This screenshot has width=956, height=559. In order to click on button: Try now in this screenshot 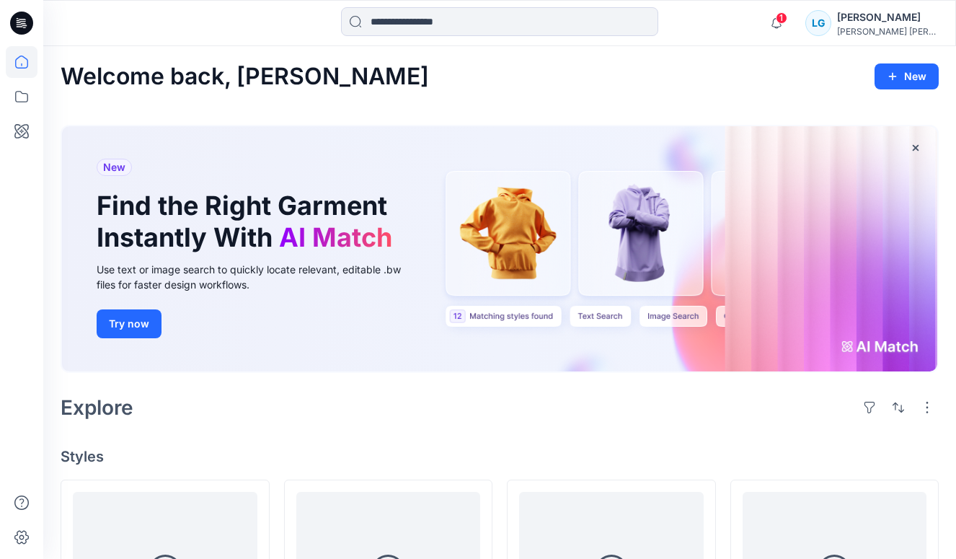, I will do `click(129, 324)`.